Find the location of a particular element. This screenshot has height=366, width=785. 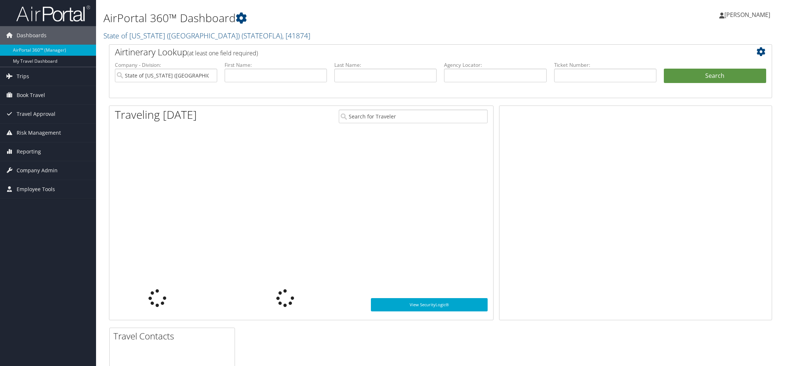

span: , [ 41874 ] is located at coordinates (296, 35).